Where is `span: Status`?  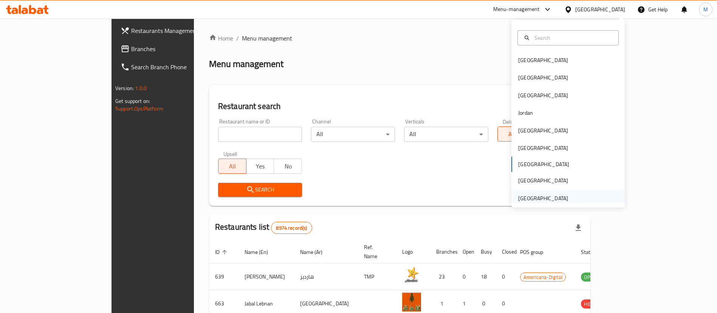
span: Status is located at coordinates (593, 252).